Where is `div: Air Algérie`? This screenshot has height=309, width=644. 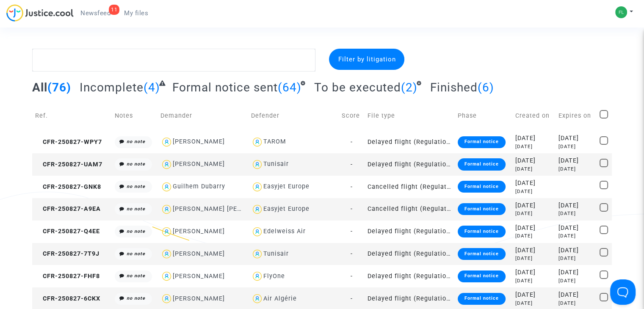
div: Air Algérie is located at coordinates (280, 298).